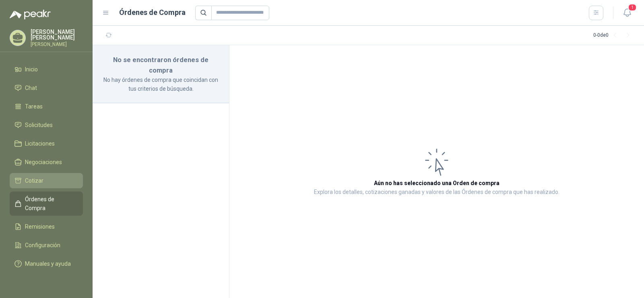  What do you see at coordinates (40, 144) in the screenshot?
I see `span: Licitaciones` at bounding box center [40, 144].